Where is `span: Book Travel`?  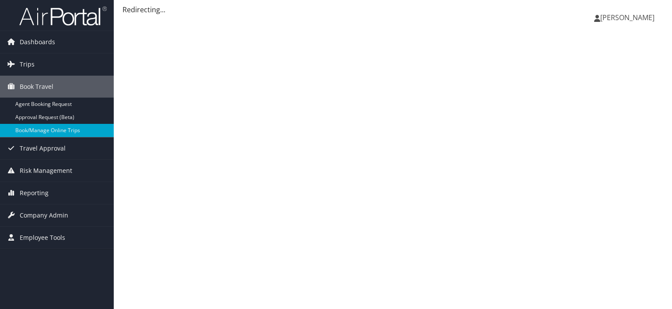
span: Book Travel is located at coordinates (36, 87).